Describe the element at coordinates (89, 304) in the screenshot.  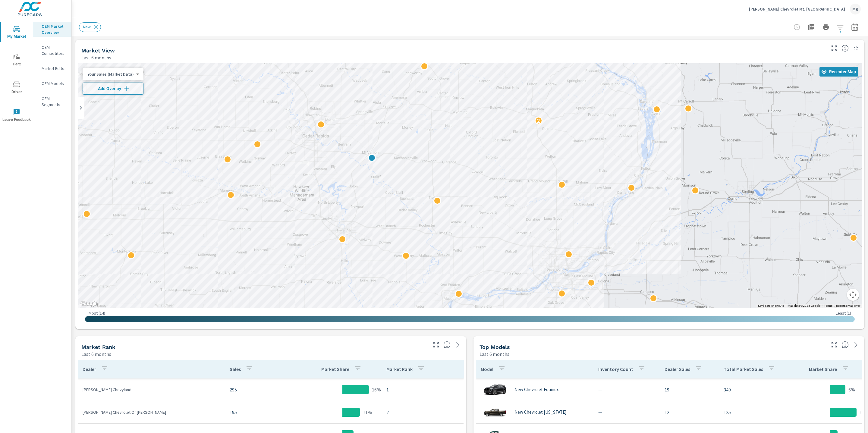
I see `a: Open this area in Google Maps (opens a new window)` at that location.